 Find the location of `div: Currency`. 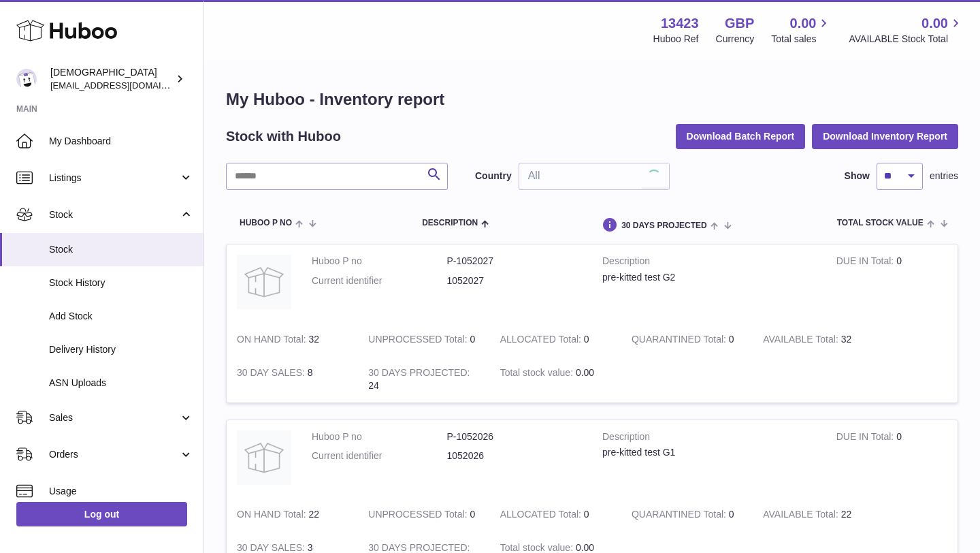

div: Currency is located at coordinates (735, 39).